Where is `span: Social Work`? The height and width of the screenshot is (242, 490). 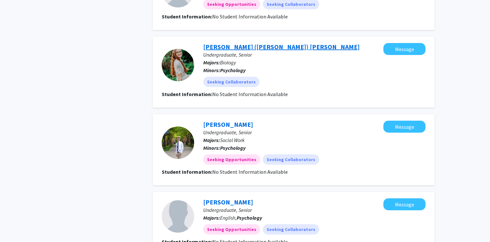
span: Social Work is located at coordinates (232, 140).